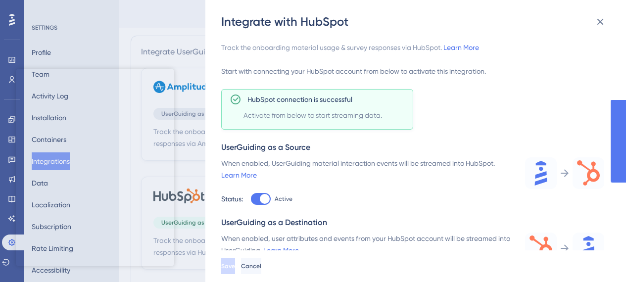  I want to click on span: Activate from below to start streaming data., so click(326, 115).